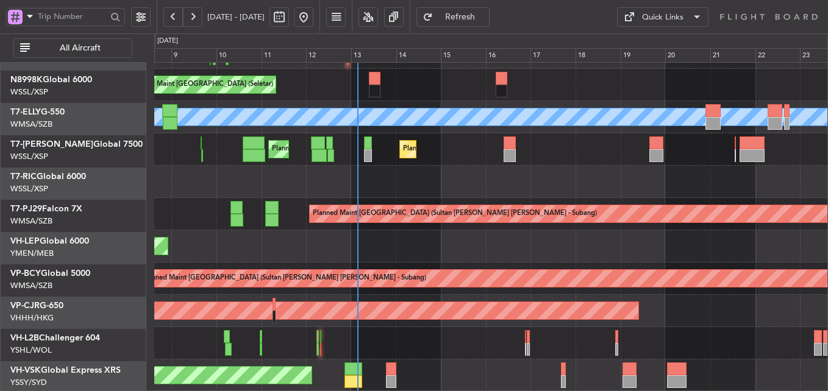 This screenshot has height=391, width=828. I want to click on a: VHHH/HKG, so click(32, 318).